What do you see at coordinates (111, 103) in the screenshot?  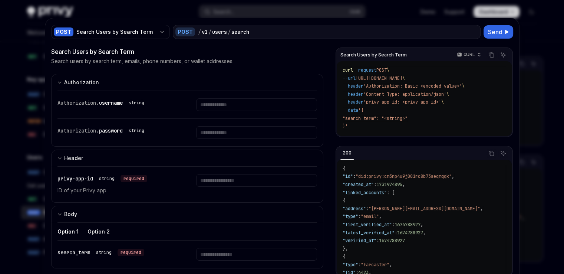 I see `span: username` at bounding box center [111, 103].